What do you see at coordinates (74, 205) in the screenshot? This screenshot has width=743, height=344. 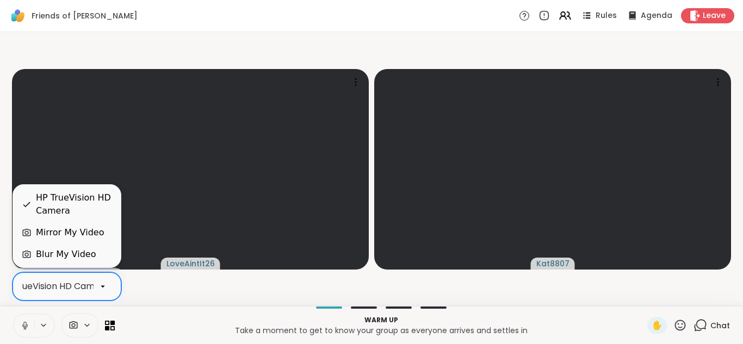 I see `div: HP TrueVision HD Camera` at bounding box center [74, 205].